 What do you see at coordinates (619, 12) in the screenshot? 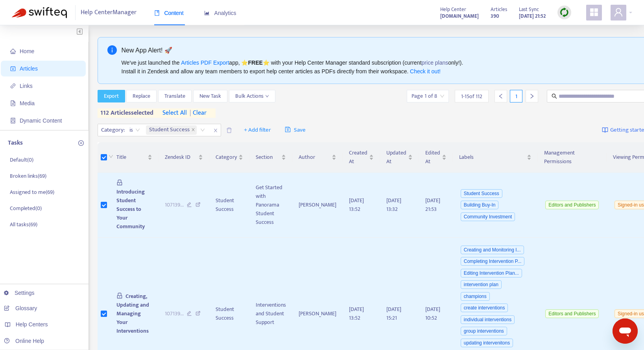
I see `span: user` at bounding box center [619, 12].